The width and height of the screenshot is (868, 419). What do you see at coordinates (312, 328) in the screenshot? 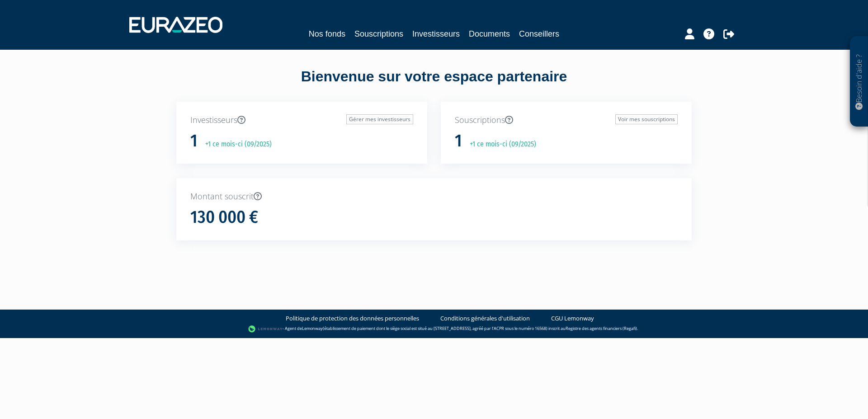
I see `a: Lemonway` at bounding box center [312, 328].